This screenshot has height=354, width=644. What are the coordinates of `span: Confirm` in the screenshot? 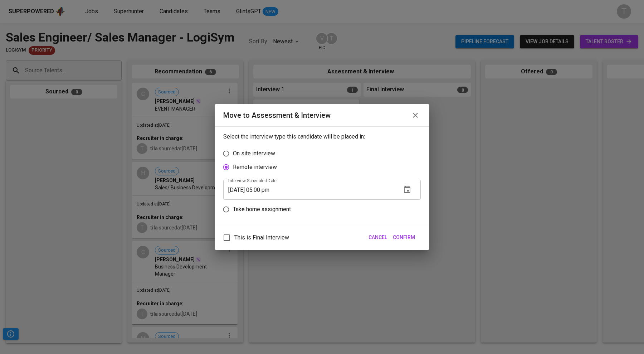 It's located at (404, 237).